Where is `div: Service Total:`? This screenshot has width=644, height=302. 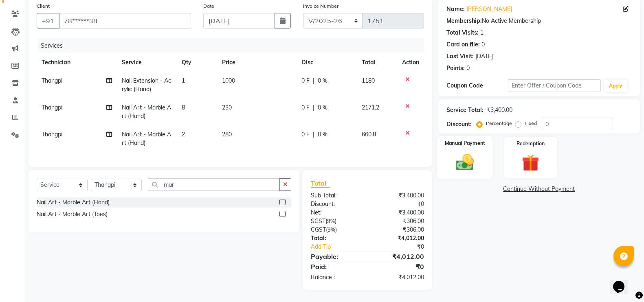 div: Service Total: is located at coordinates (465, 110).